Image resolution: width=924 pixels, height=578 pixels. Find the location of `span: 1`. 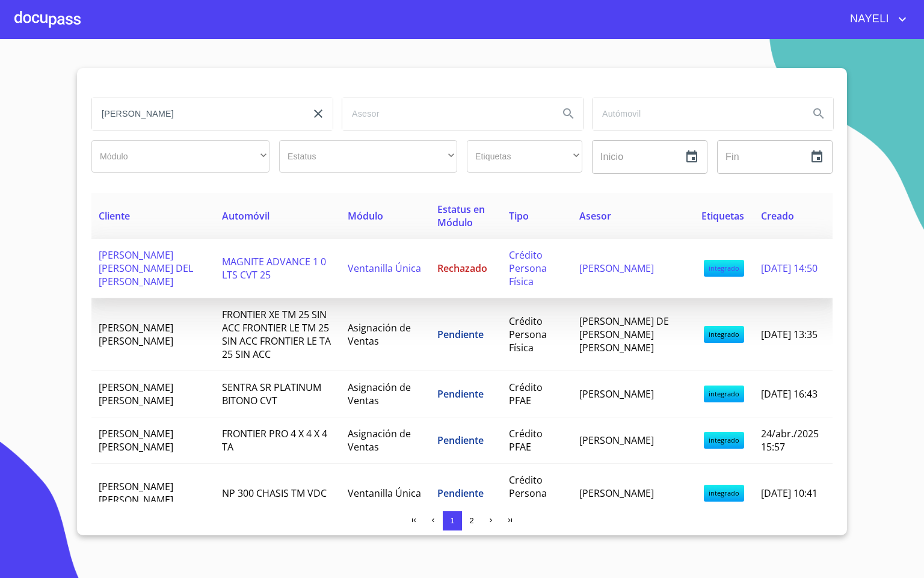

span: 1 is located at coordinates (452, 520).